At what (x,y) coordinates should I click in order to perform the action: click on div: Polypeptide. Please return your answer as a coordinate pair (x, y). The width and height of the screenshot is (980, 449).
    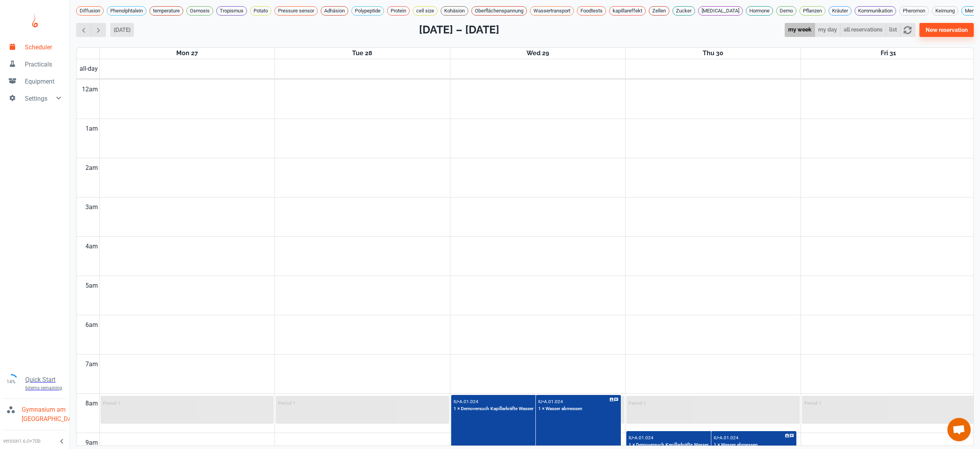
    Looking at the image, I should click on (368, 11).